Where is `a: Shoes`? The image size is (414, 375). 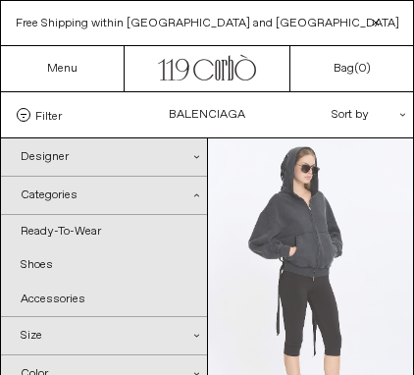
a: Shoes is located at coordinates (104, 265).